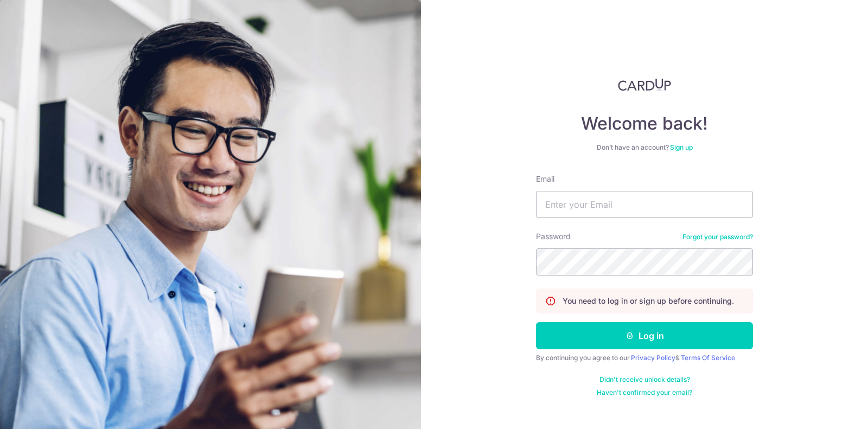 The image size is (868, 429). I want to click on a: Sign up, so click(681, 146).